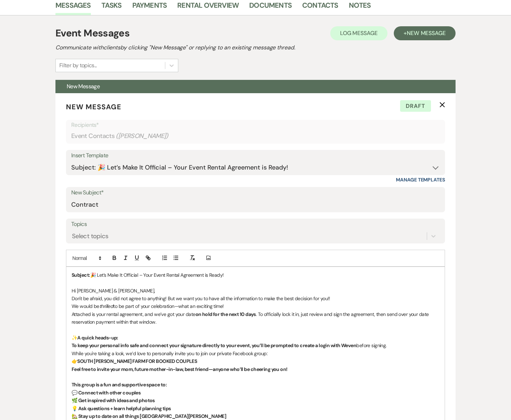 The image size is (511, 420). Describe the element at coordinates (113, 401) in the screenshot. I see `strong: 🌿 Get inspired with ideas and photos` at that location.